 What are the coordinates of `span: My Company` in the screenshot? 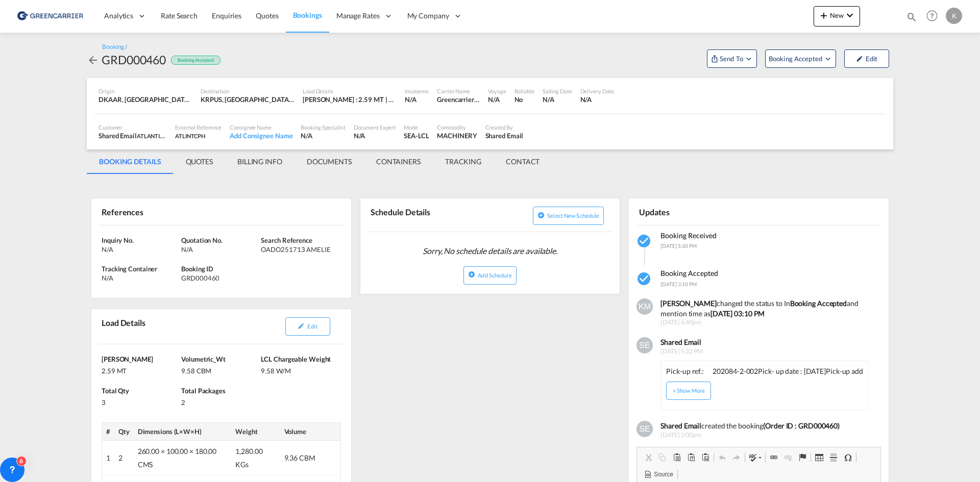 It's located at (429, 16).